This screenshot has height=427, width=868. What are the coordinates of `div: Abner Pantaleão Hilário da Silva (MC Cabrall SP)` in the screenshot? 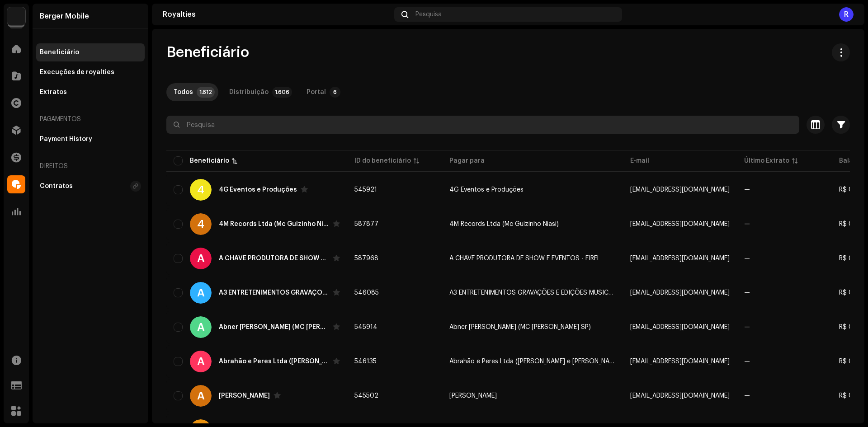 It's located at (274, 327).